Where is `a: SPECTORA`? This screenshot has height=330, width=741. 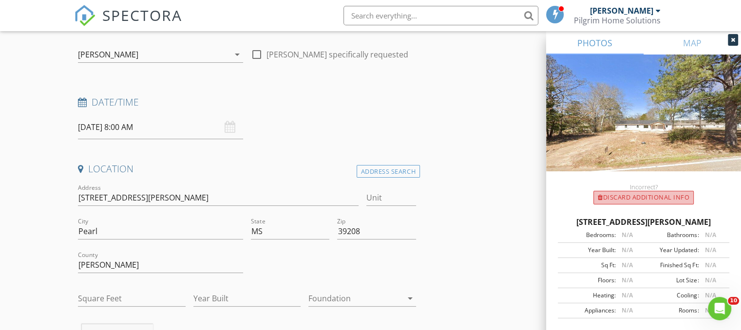 a: SPECTORA is located at coordinates (128, 23).